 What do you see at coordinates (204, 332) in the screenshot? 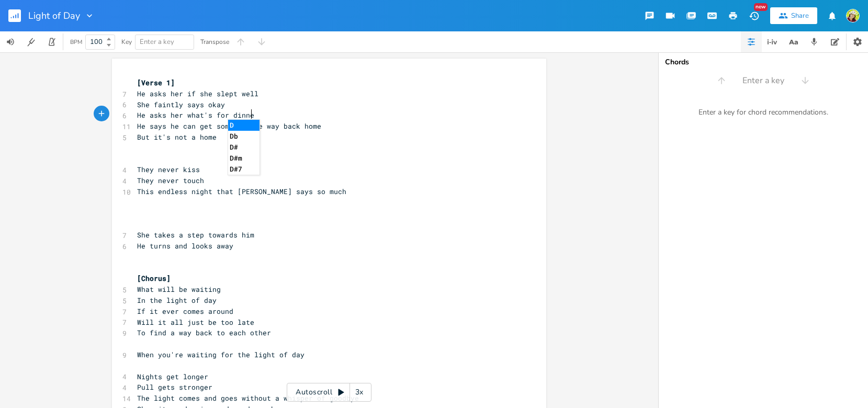
I see `span: To find a way back to each other` at bounding box center [204, 332].